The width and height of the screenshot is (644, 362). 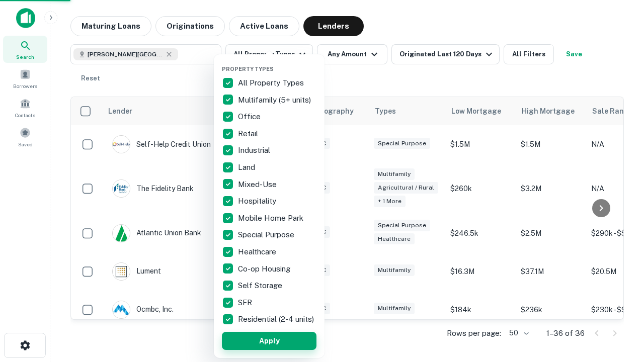 What do you see at coordinates (247, 69) in the screenshot?
I see `span: Property Types` at bounding box center [247, 69].